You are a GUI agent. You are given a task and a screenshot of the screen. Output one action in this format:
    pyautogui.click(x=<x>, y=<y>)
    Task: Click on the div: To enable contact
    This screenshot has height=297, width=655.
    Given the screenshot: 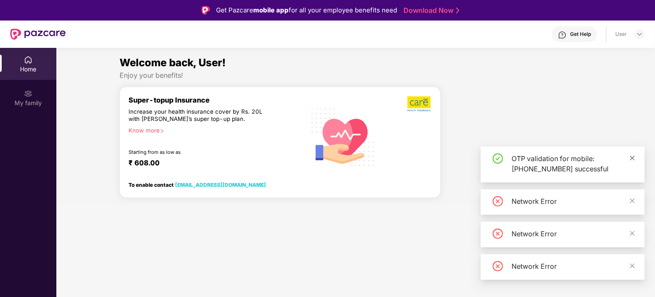 What is the action you would take?
    pyautogui.click(x=197, y=184)
    